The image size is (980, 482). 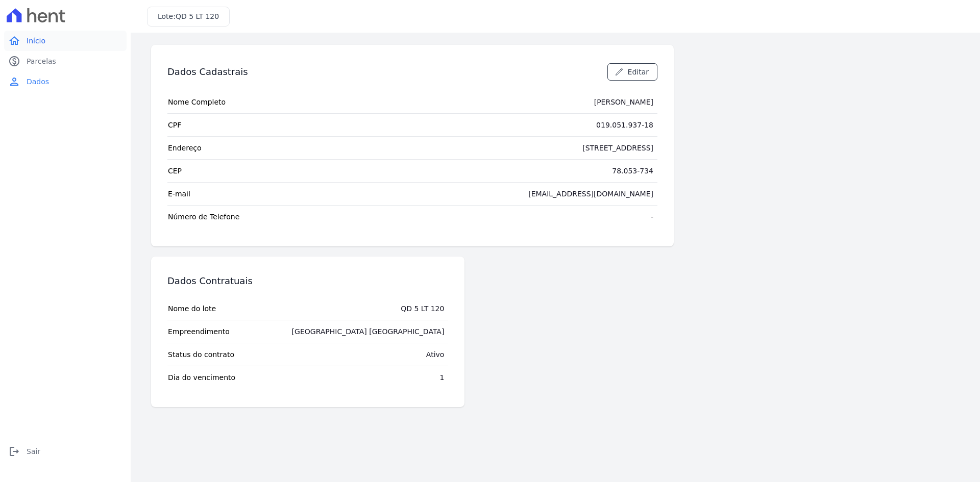 What do you see at coordinates (192, 309) in the screenshot?
I see `span: Nome do lote` at bounding box center [192, 309].